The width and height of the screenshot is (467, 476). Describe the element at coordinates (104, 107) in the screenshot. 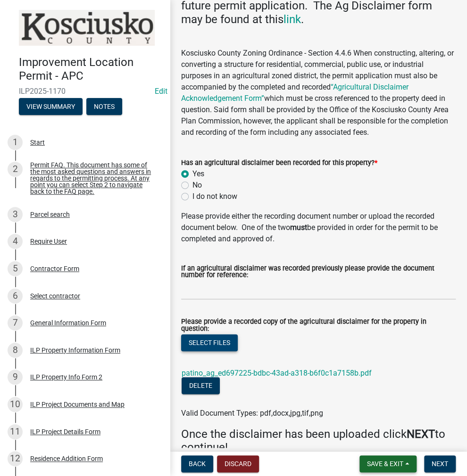

I see `button: Notes` at that location.